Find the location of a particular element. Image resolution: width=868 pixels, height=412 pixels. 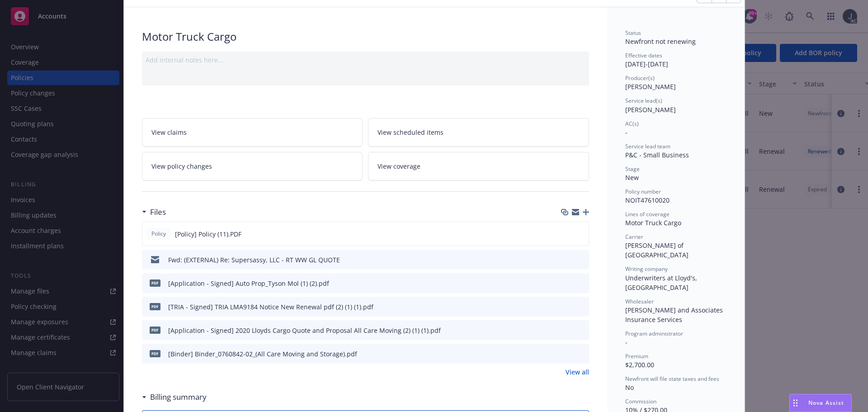

span: Status is located at coordinates (633, 33).